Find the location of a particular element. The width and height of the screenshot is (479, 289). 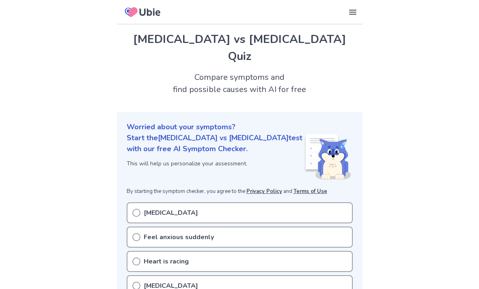

p: By starting the symptom checker, you agree to the and is located at coordinates (240, 192).